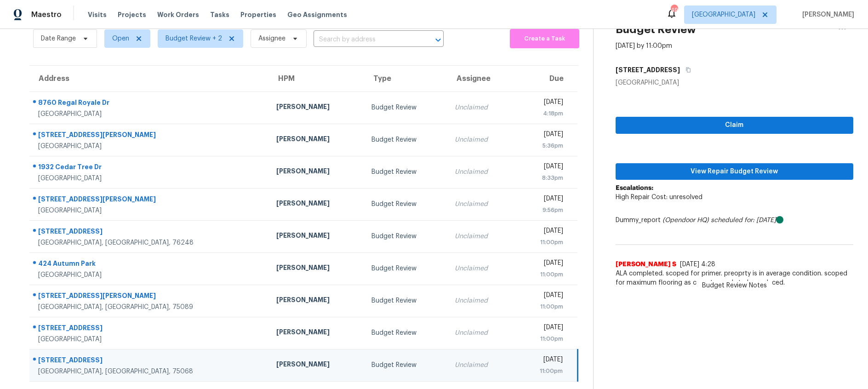  Describe the element at coordinates (132, 15) in the screenshot. I see `span: Projects` at that location.